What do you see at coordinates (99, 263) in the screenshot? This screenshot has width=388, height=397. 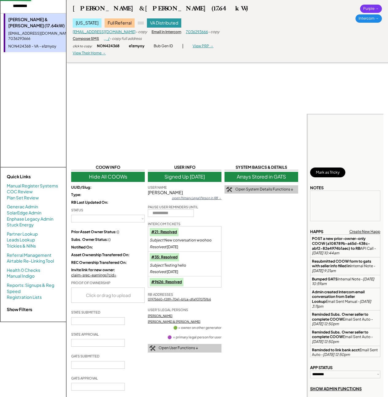 I see `strong: REC Ownership Transferred On:` at bounding box center [99, 263].